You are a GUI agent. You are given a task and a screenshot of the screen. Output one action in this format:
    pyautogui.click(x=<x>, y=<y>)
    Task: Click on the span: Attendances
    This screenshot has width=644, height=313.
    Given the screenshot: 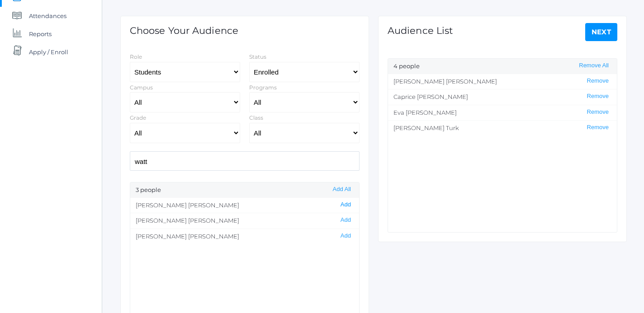 What is the action you would take?
    pyautogui.click(x=48, y=16)
    